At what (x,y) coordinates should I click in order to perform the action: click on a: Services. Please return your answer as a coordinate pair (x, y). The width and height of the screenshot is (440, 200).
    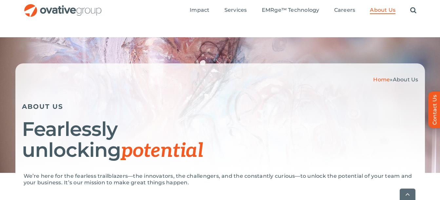
    Looking at the image, I should click on (235, 10).